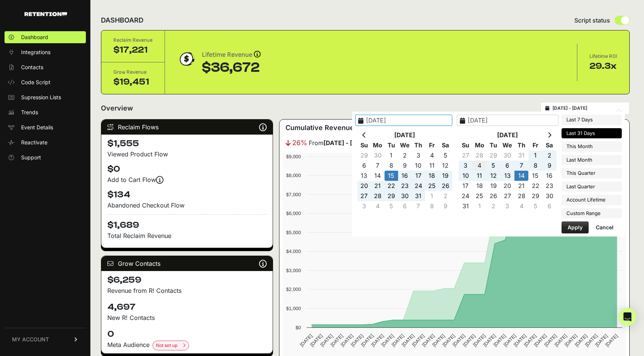  I want to click on h4: $0, so click(187, 169).